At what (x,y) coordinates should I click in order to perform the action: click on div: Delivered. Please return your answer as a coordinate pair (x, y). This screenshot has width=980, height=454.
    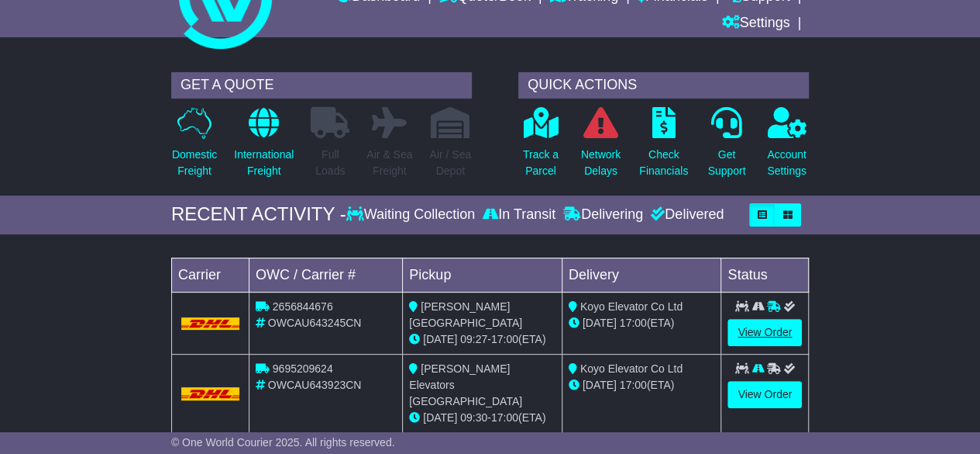
    Looking at the image, I should click on (685, 215).